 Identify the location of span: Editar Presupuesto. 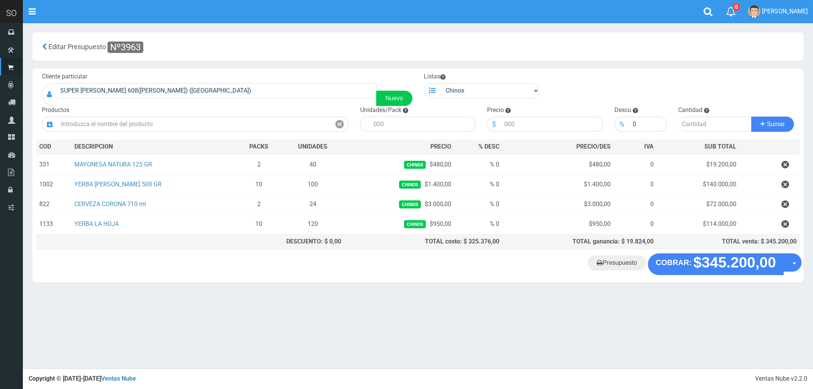
(77, 46).